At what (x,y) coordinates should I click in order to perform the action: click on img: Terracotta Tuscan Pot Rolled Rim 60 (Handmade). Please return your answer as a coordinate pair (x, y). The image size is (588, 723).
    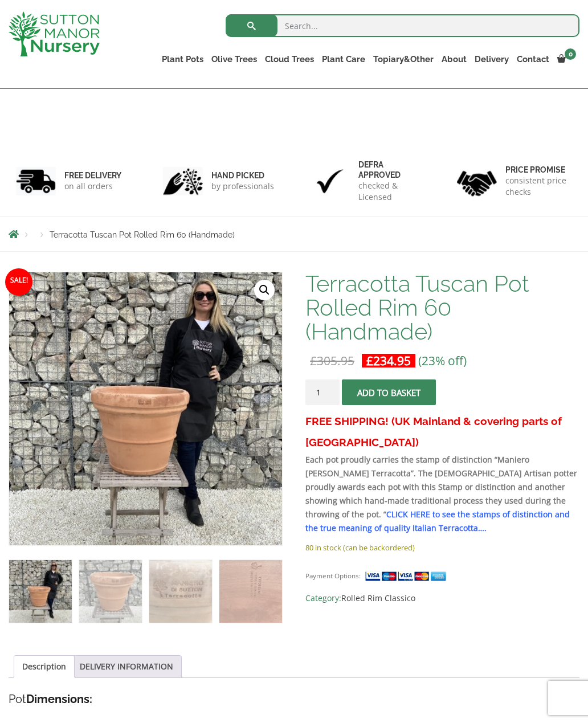
    Looking at the image, I should click on (41, 592).